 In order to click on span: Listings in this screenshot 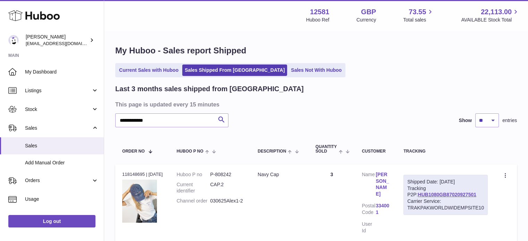, I will do `click(58, 91)`.